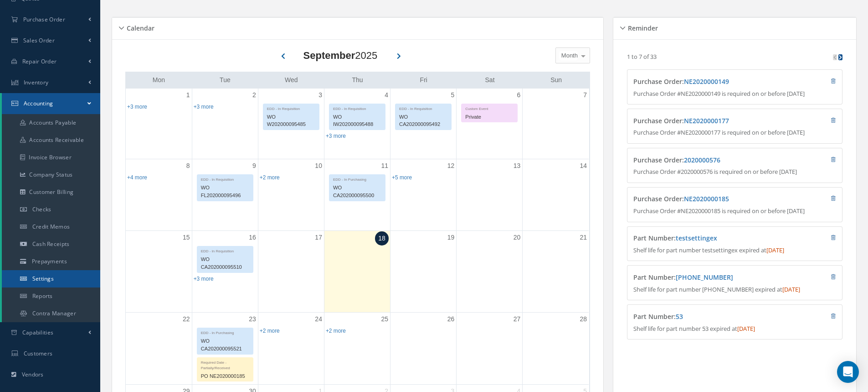 The width and height of the screenshot is (868, 392). I want to click on a: September 17, 2025, so click(319, 237).